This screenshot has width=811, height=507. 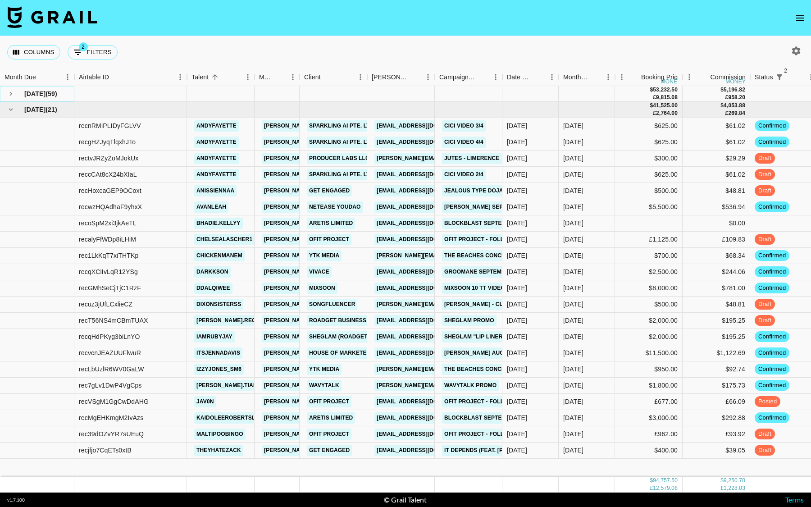 I want to click on div: 25/08/2025, so click(x=517, y=369).